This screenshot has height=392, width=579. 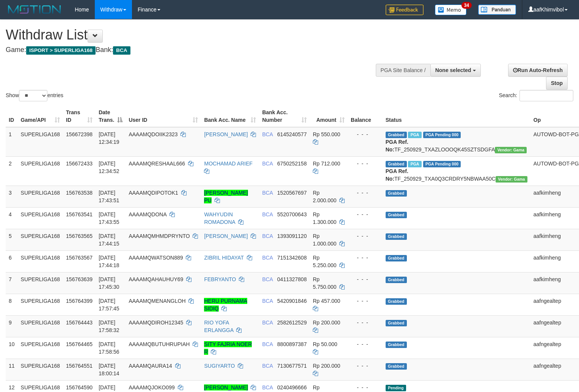 I want to click on span: 156763565, so click(x=79, y=236).